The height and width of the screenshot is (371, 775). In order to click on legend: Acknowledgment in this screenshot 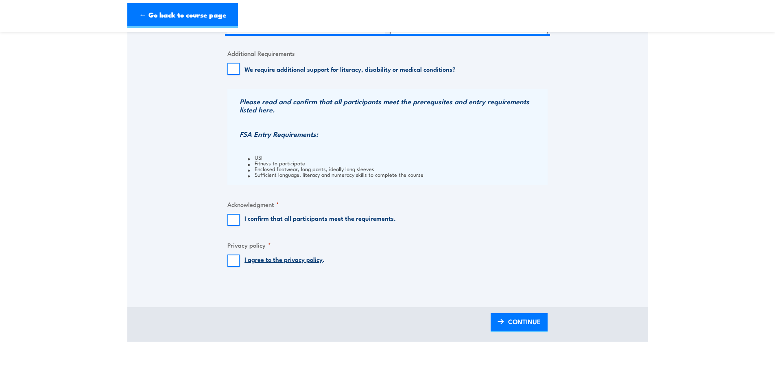, I will do `click(253, 204)`.